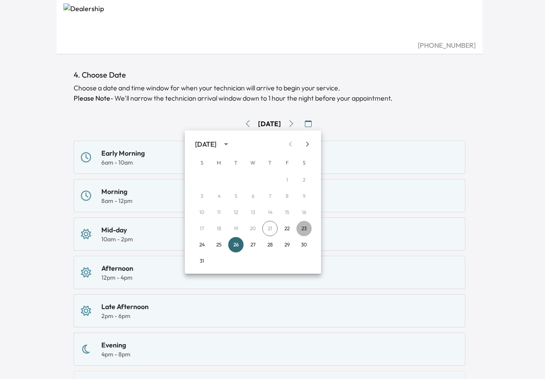  Describe the element at coordinates (270, 163) in the screenshot. I see `span: Thursday` at that location.